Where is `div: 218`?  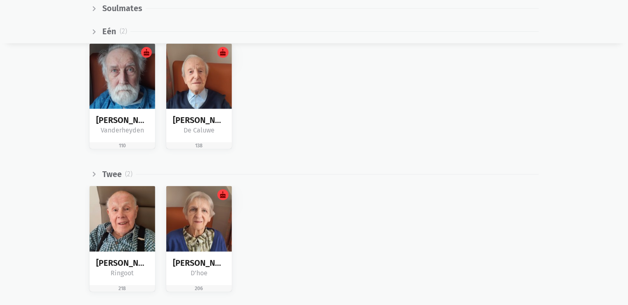
div: 218 is located at coordinates (122, 288).